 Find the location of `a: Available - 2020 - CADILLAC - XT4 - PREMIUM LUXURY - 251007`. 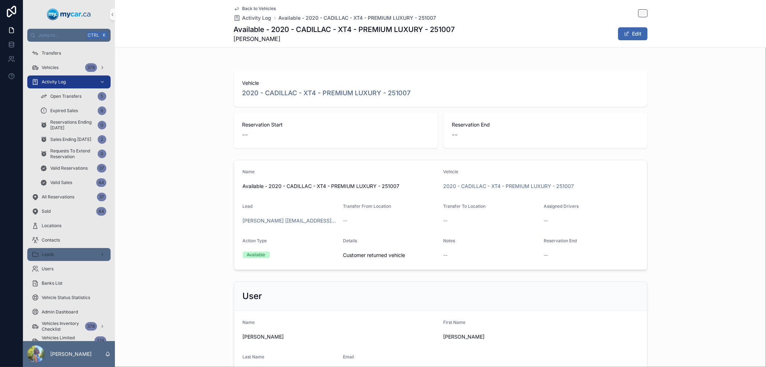

a: Available - 2020 - CADILLAC - XT4 - PREMIUM LUXURY - 251007 is located at coordinates (357, 18).